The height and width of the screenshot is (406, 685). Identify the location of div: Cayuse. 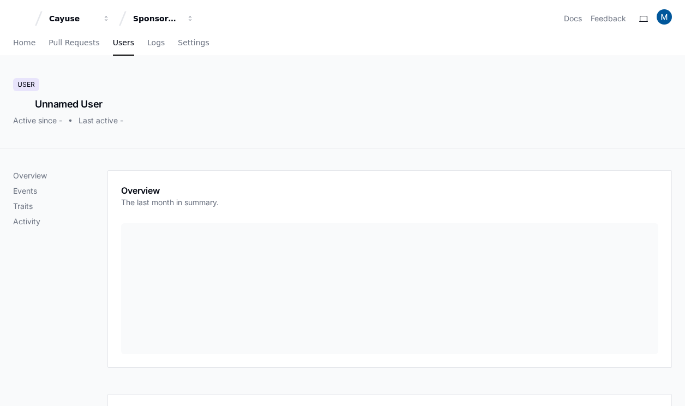
(73, 19).